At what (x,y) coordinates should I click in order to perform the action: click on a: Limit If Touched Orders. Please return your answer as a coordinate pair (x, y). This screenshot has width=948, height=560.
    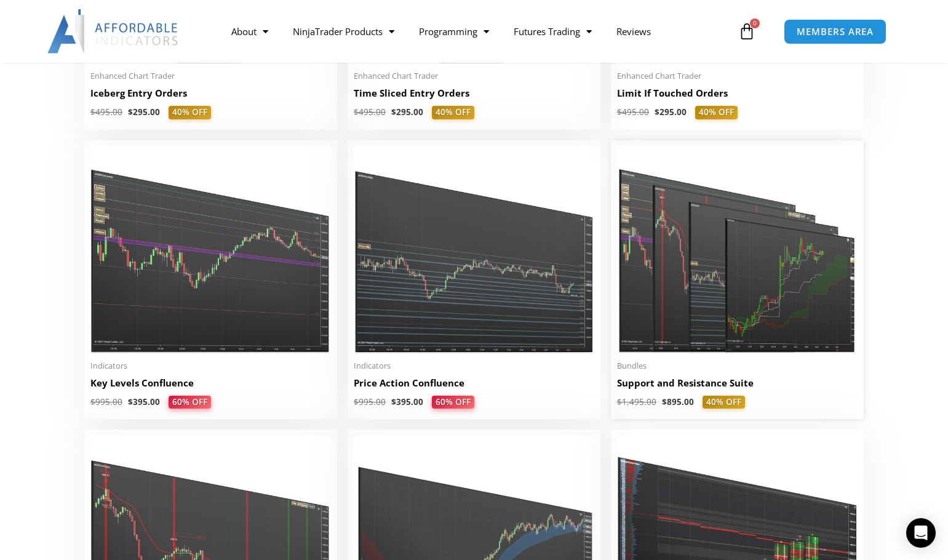
    Looking at the image, I should click on (737, 96).